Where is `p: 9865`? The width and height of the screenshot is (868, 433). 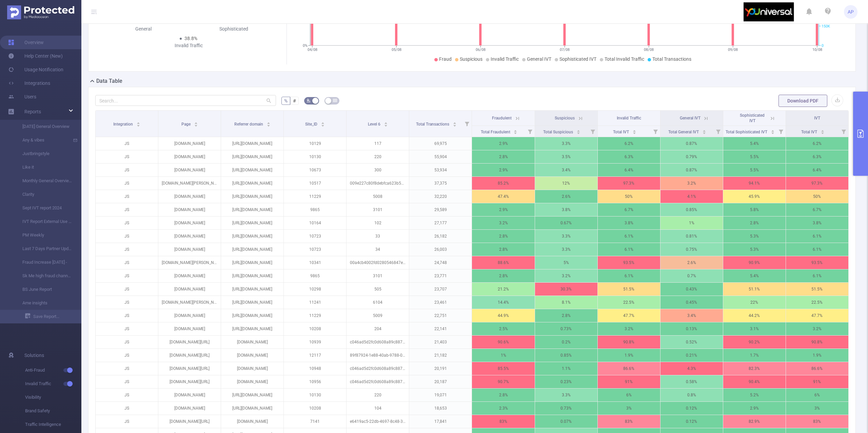 p: 9865 is located at coordinates (315, 210).